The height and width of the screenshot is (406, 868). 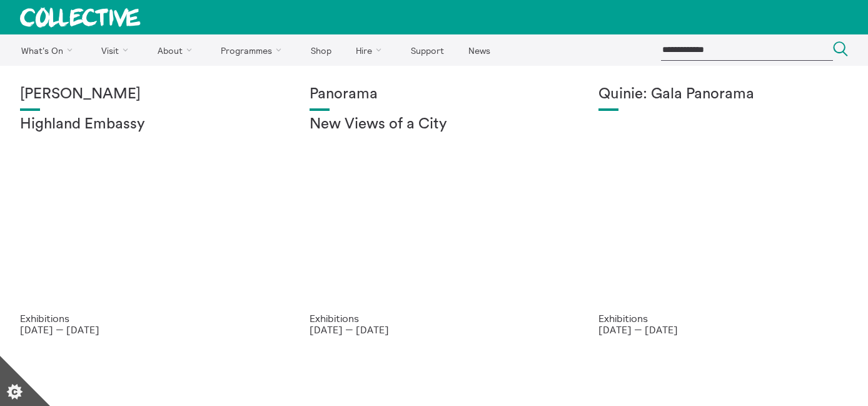 I want to click on a: Hire, so click(x=372, y=50).